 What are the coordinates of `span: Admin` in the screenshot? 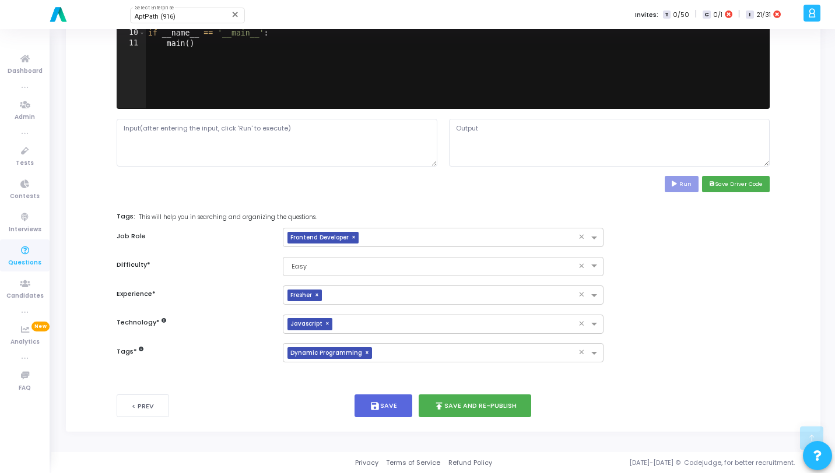 It's located at (24, 117).